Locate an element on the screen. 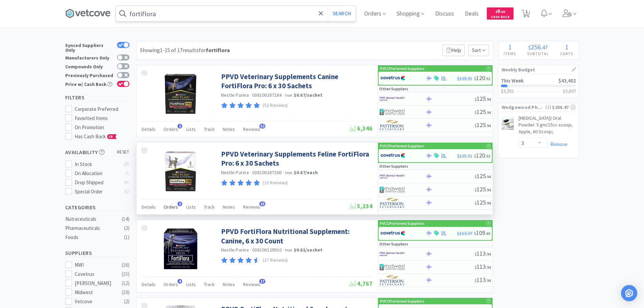 This screenshot has height=308, width=644. span: . 92 is located at coordinates (488, 78).